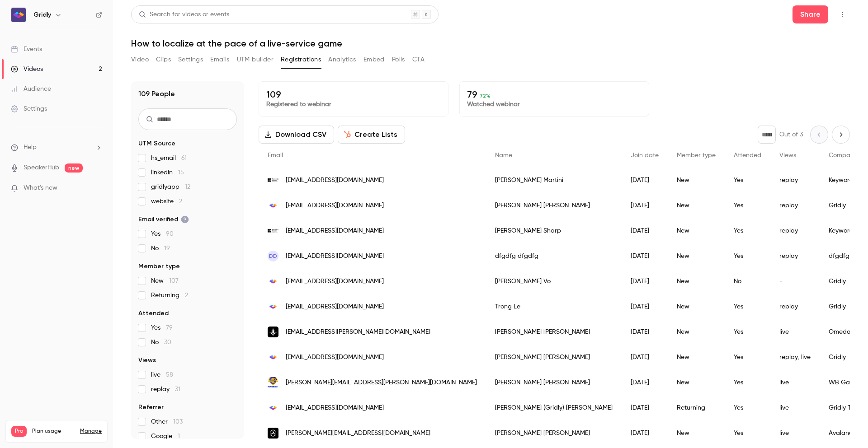  What do you see at coordinates (220, 60) in the screenshot?
I see `button: Emails` at bounding box center [220, 60].